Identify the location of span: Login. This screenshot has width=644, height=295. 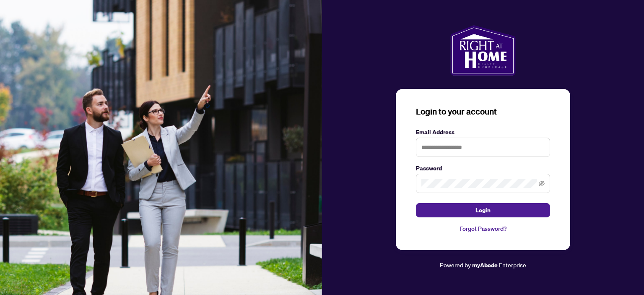
(483, 210).